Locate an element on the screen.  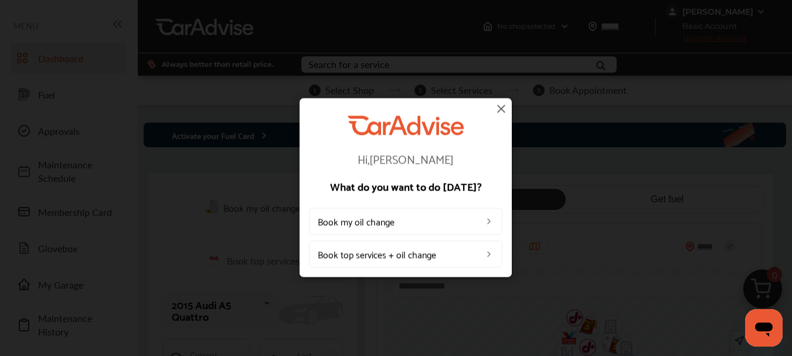
a: Book top services + oil change is located at coordinates (406, 254).